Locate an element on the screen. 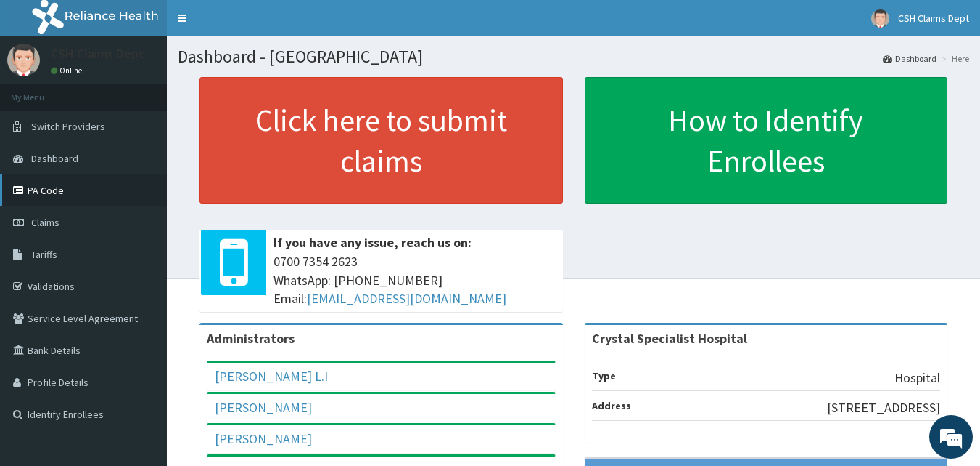 Image resolution: width=980 pixels, height=466 pixels. textarea: Type your message and hit 'Enter' is located at coordinates (142, 336).